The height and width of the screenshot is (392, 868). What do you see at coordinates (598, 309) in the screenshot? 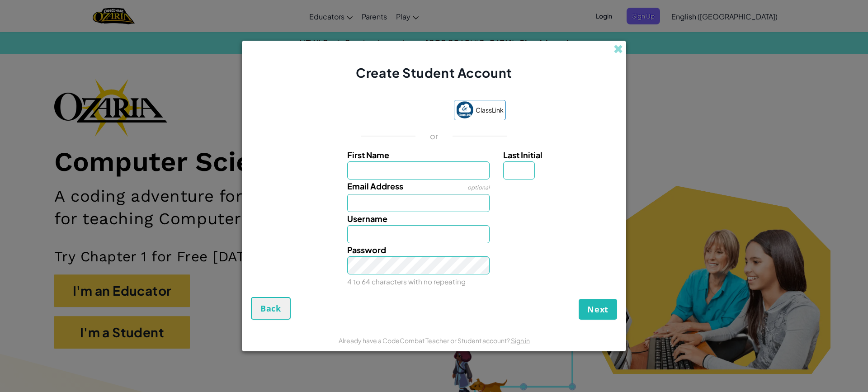
I see `button: Next` at bounding box center [598, 309].